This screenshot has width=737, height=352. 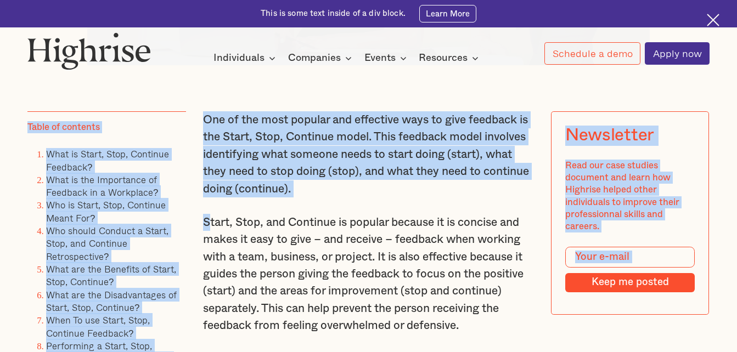 I want to click on a: When To use Start, Stop, Continue Feedback?, so click(x=98, y=326).